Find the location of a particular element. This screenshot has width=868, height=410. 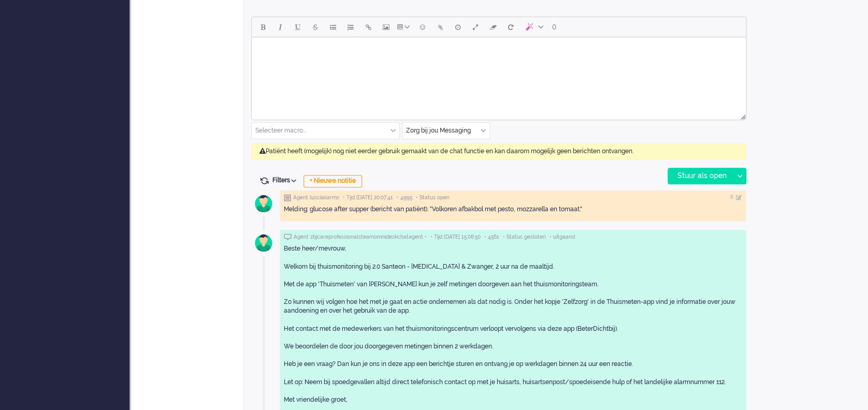

button: Add attachment is located at coordinates (440, 27).